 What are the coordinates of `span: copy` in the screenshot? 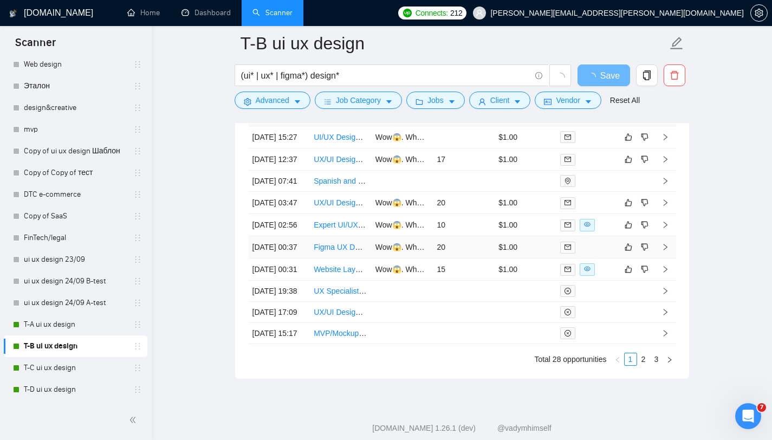 It's located at (647, 75).